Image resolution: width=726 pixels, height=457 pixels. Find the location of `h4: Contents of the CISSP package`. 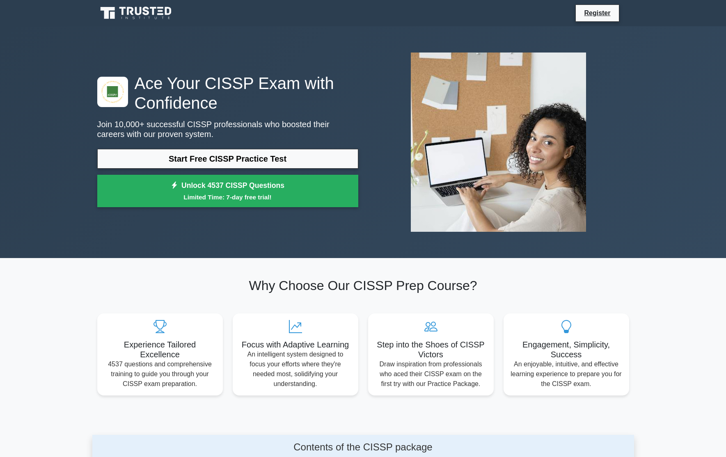

h4: Contents of the CISSP package is located at coordinates (363, 447).